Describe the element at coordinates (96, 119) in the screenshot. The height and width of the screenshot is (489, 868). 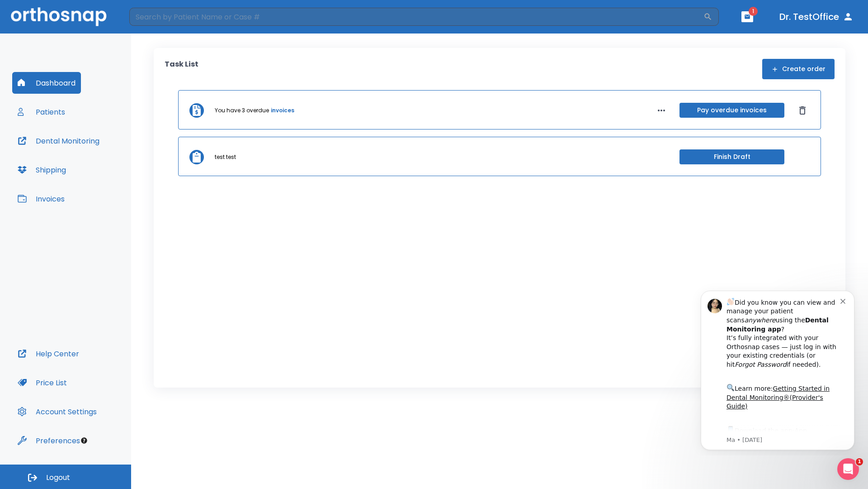
I see `div: Learn more: ​` at that location.